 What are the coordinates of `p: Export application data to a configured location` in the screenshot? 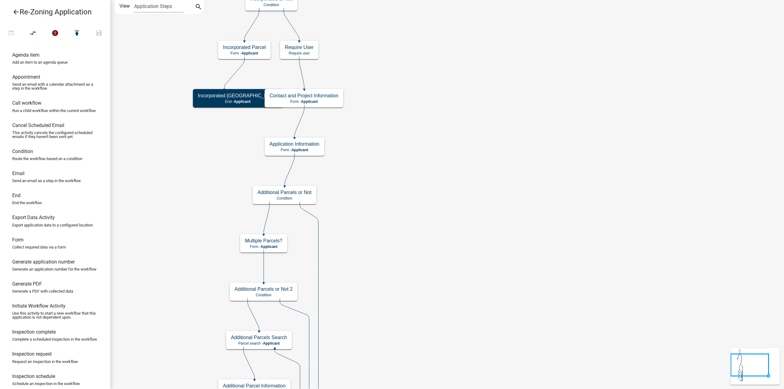 It's located at (52, 225).